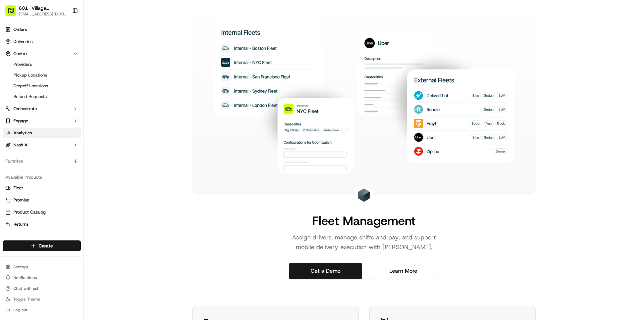 This screenshot has width=644, height=320. I want to click on a: Promise, so click(42, 200).